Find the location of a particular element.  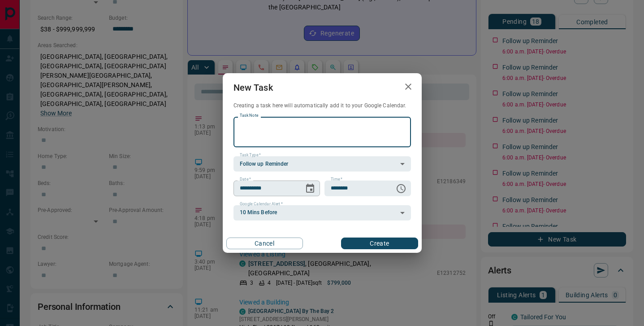

label: Date is located at coordinates (246, 179).